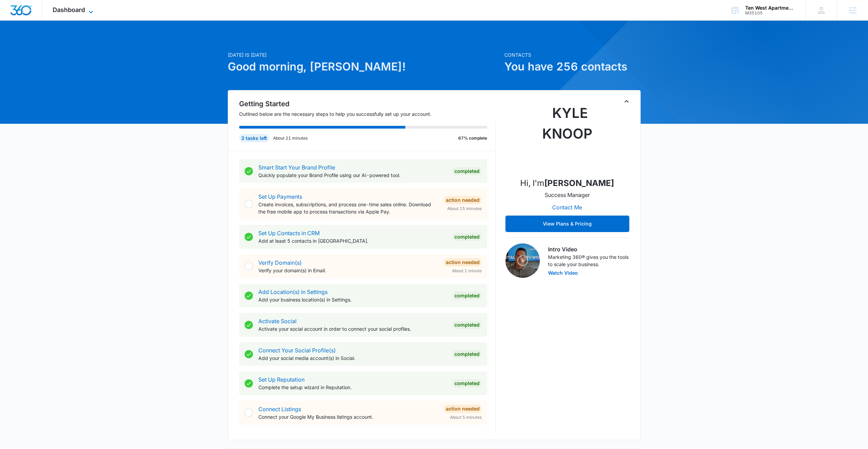  What do you see at coordinates (69, 10) in the screenshot?
I see `span: Dashboard` at bounding box center [69, 10].